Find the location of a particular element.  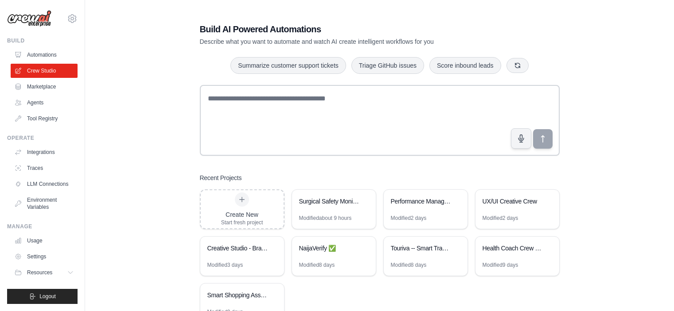

div: Build is located at coordinates (42, 41).